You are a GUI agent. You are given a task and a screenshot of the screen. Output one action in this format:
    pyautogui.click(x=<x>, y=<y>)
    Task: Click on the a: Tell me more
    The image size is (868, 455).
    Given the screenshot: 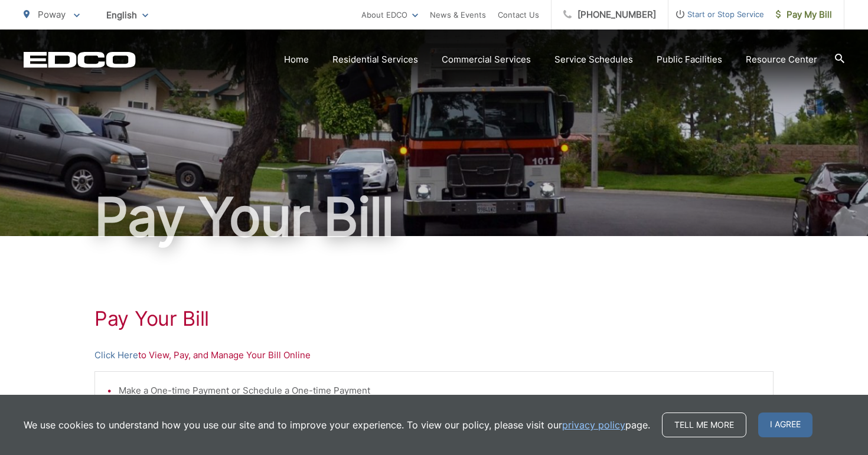 What is the action you would take?
    pyautogui.click(x=704, y=425)
    